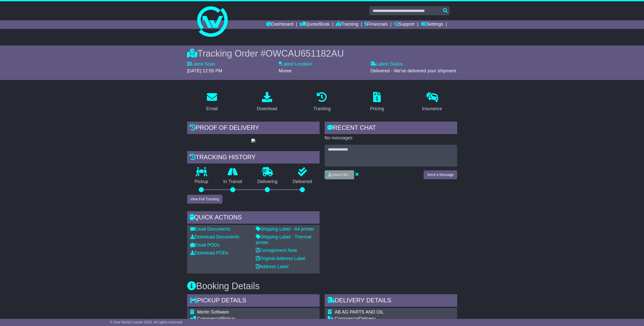  What do you see at coordinates (213, 312) in the screenshot?
I see `span: Merlin Software` at bounding box center [213, 312].